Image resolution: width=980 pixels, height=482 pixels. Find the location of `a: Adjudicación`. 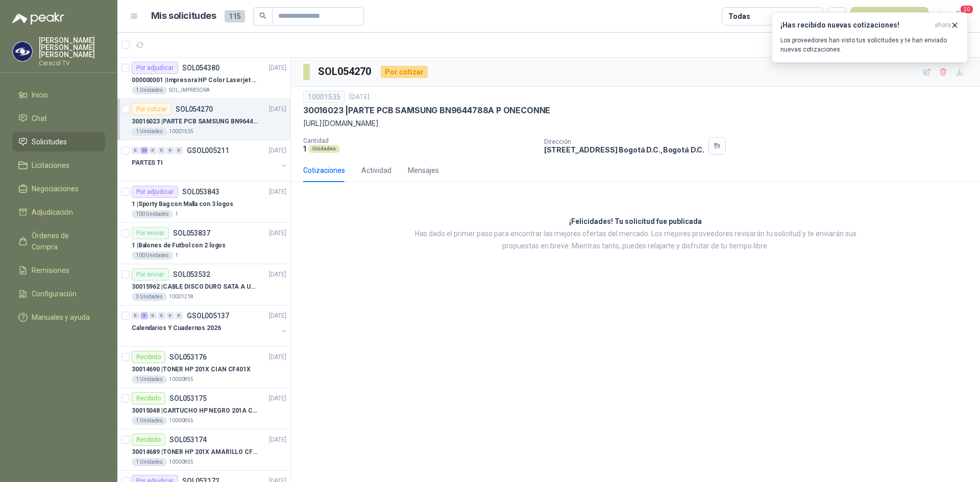

a: Adjudicación is located at coordinates (58, 212).